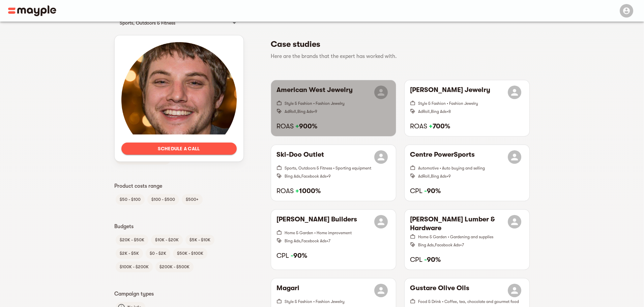 Image resolution: width=644 pixels, height=307 pixels. Describe the element at coordinates (306, 126) in the screenshot. I see `strong: 900%` at that location.